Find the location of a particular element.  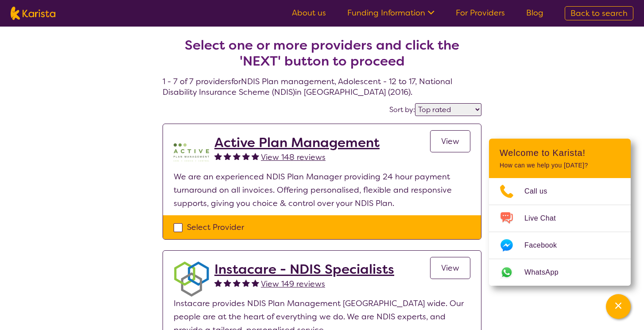

a: Blog is located at coordinates (534, 13).